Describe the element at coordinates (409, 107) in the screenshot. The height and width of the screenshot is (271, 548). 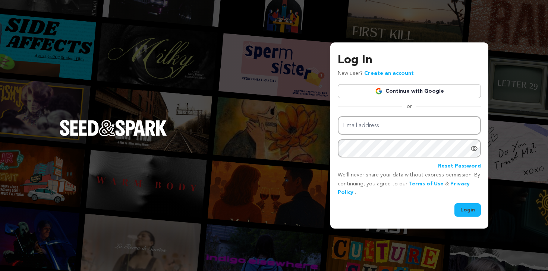
I see `span: or` at that location.